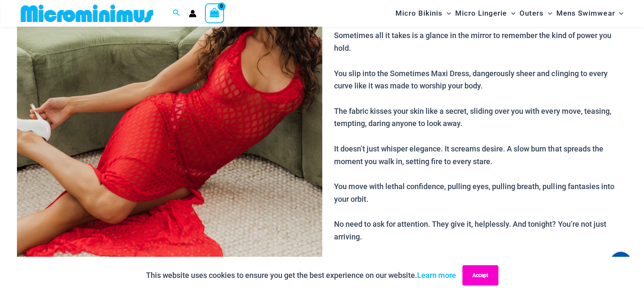 This screenshot has width=644, height=294. I want to click on button: Accept, so click(480, 275).